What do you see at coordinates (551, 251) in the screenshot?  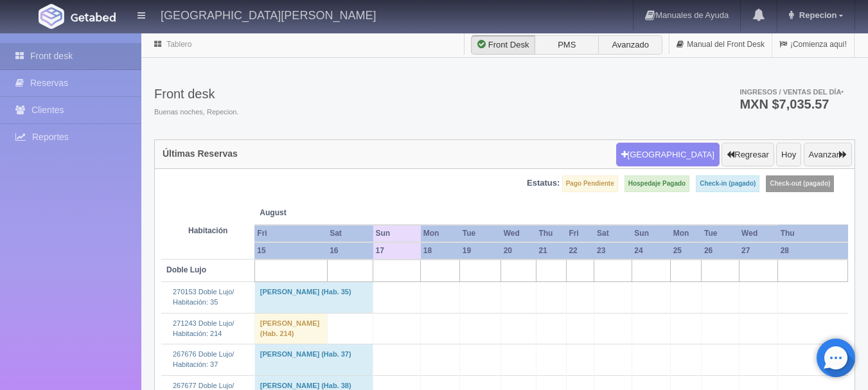 I see `th: 21` at bounding box center [551, 251].